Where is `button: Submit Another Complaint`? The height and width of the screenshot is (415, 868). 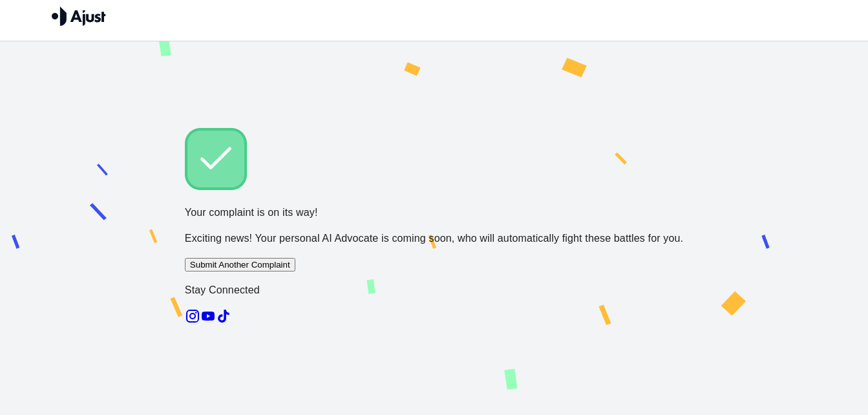 button: Submit Another Complaint is located at coordinates (240, 265).